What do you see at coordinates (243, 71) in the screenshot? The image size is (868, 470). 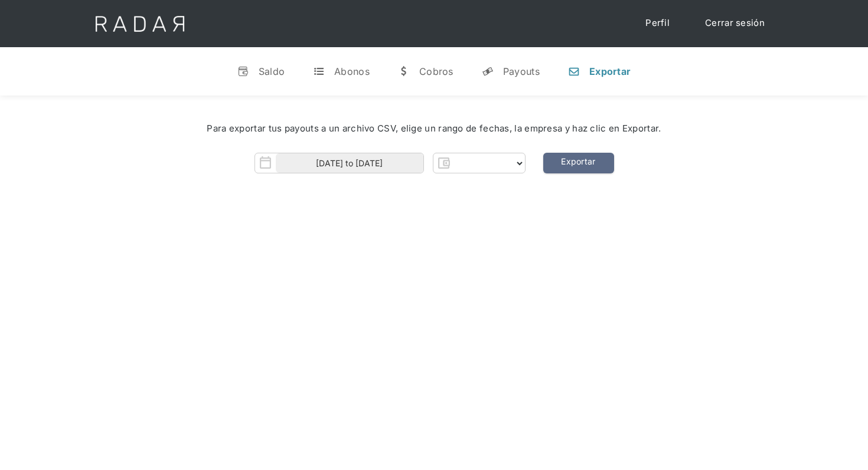 I see `div: v` at bounding box center [243, 71].